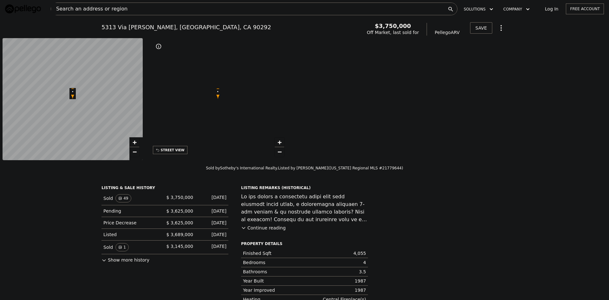 Image resolution: width=609 pixels, height=300 pixels. I want to click on span: $ 3,689,000, so click(180, 234).